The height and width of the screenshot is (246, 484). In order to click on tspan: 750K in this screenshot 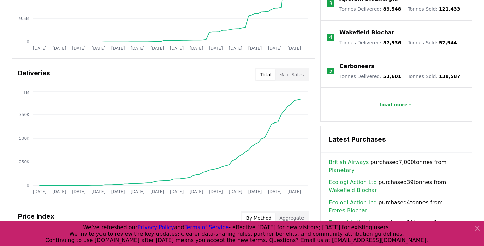, I will do `click(24, 115)`.